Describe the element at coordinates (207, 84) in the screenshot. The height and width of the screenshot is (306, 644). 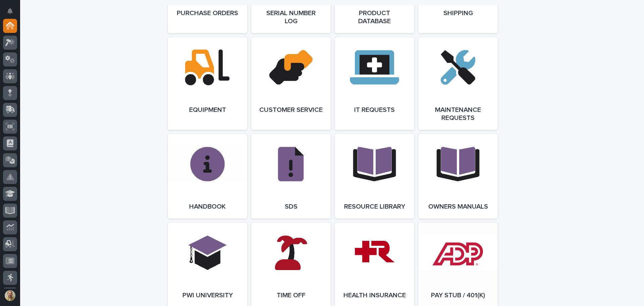
I see `a: Equipment` at that location.